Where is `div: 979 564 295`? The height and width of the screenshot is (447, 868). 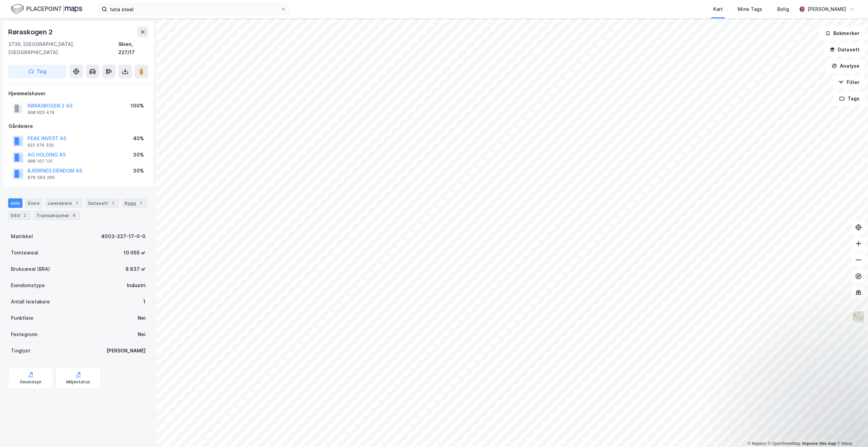
div: 979 564 295 is located at coordinates (41, 178).